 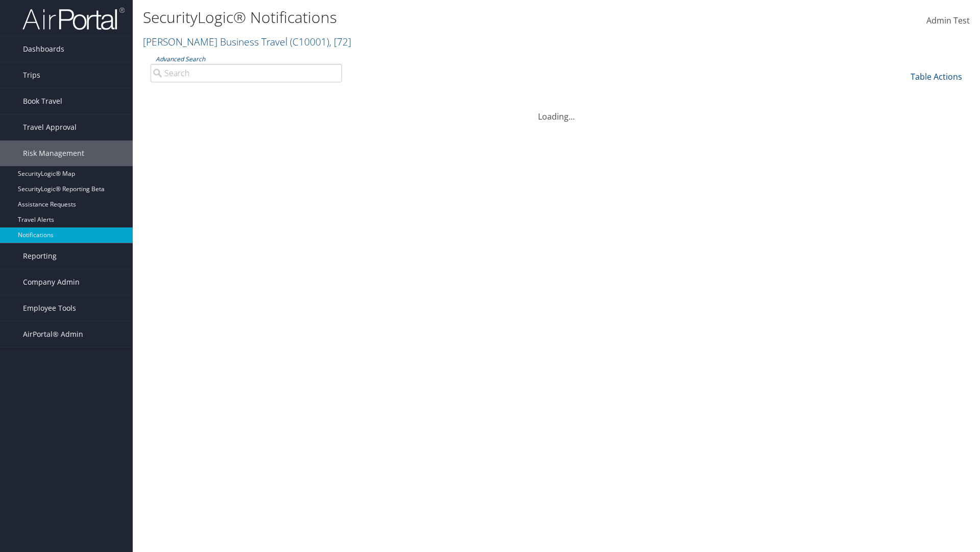 What do you see at coordinates (246, 73) in the screenshot?
I see `input: Advanced Search` at bounding box center [246, 73].